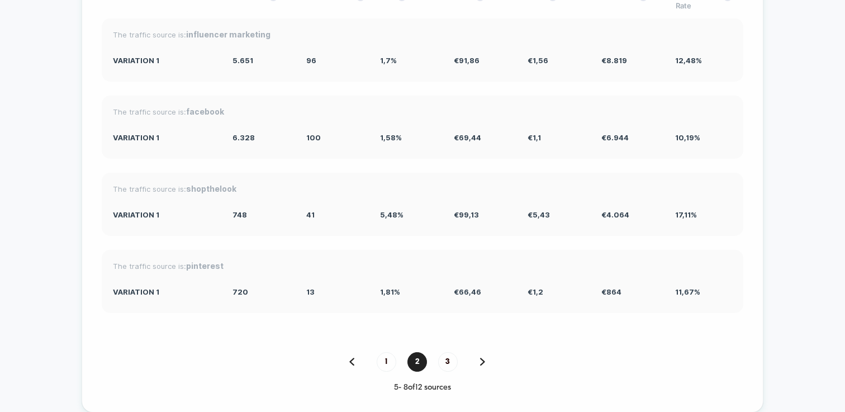 The image size is (845, 412). What do you see at coordinates (466, 215) in the screenshot?
I see `span: € 99,13` at bounding box center [466, 215].